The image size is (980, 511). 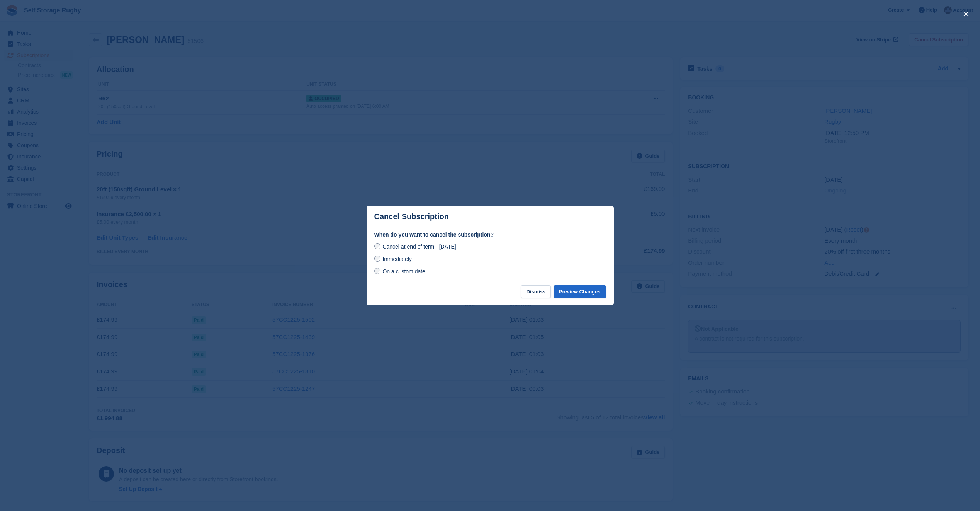 What do you see at coordinates (490, 235) in the screenshot?
I see `label: When do you want to cancel the subscription?` at bounding box center [490, 235].